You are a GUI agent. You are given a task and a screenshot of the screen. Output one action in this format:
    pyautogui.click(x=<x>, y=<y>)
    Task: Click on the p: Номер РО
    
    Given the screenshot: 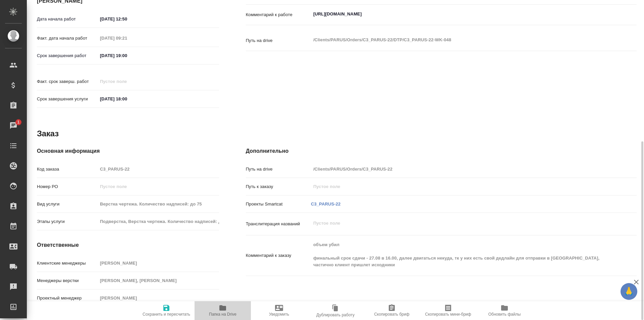 What is the action you would take?
    pyautogui.click(x=67, y=187)
    